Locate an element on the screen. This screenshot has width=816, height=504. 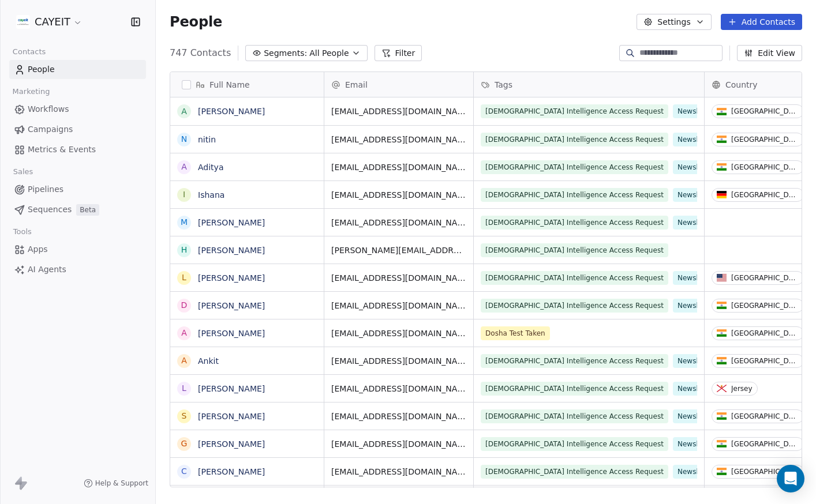
div: G is located at coordinates (184, 444).